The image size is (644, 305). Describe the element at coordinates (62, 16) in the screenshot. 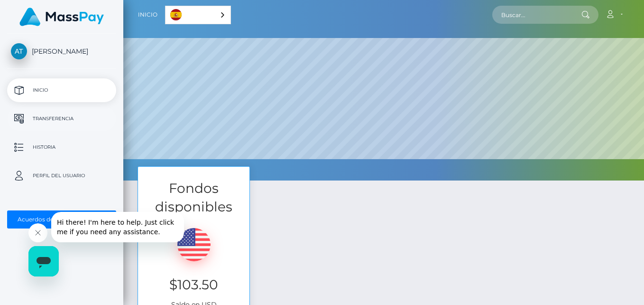

I see `img: MassPay` at that location.